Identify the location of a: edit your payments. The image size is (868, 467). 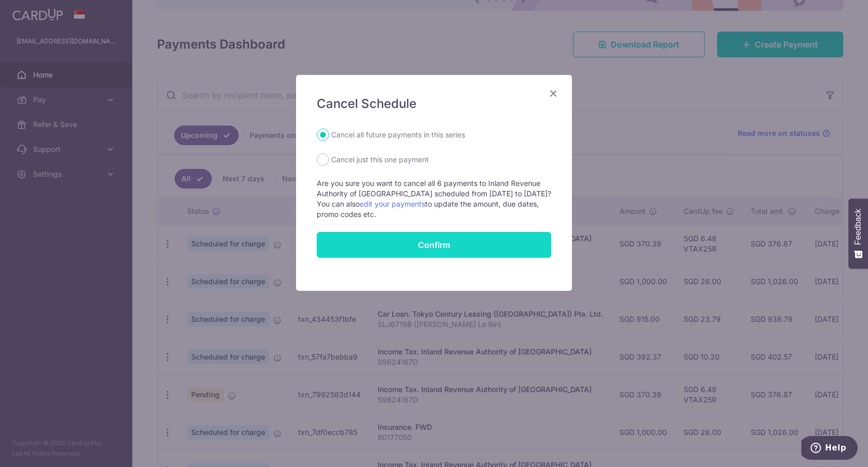
(392, 204).